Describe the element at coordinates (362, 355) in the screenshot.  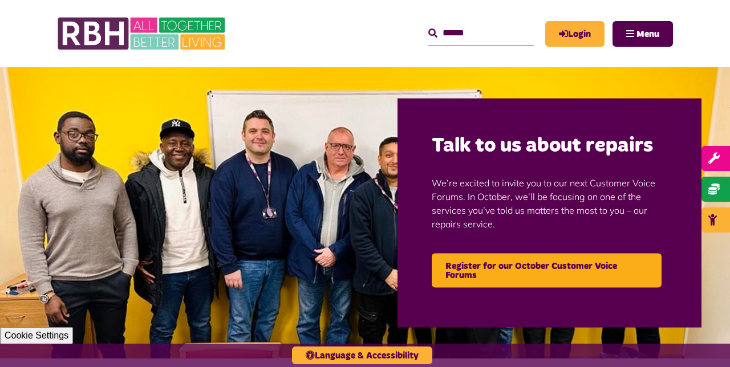
I see `button: Language & Accessibility` at that location.